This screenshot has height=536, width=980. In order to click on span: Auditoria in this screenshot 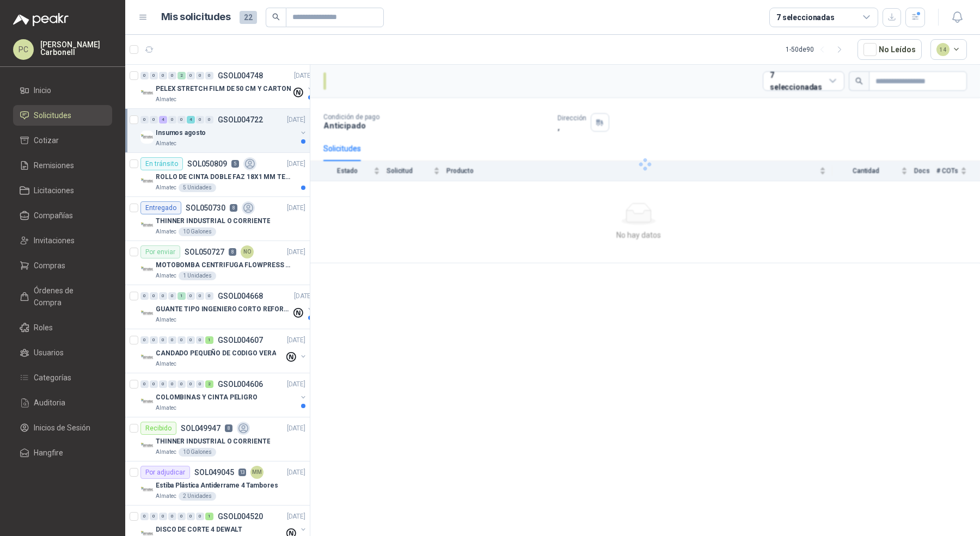, I will do `click(50, 403)`.